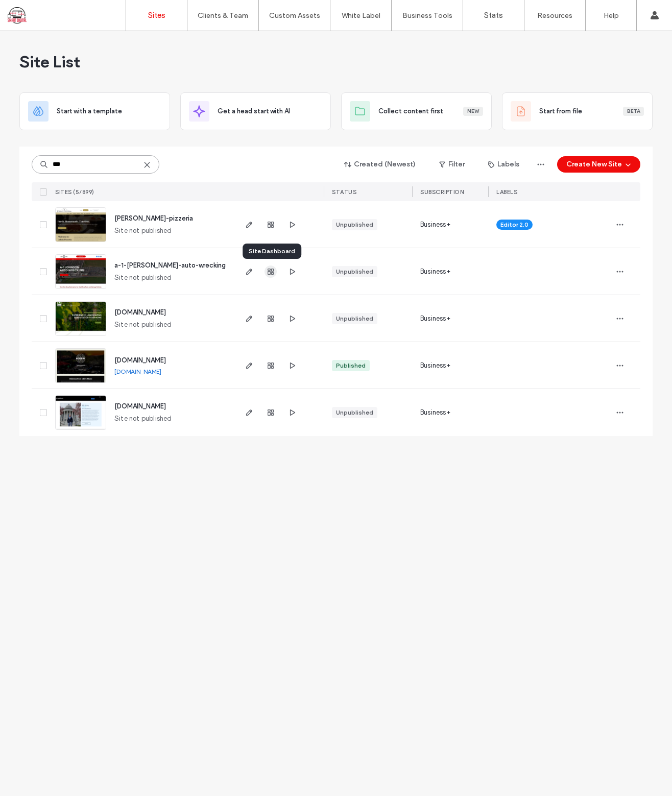 The height and width of the screenshot is (796, 672). What do you see at coordinates (452, 164) in the screenshot?
I see `button: Filter` at bounding box center [452, 164].